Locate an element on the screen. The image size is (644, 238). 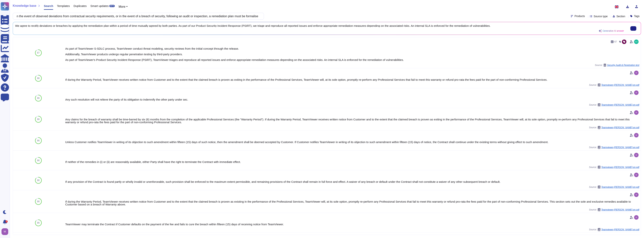
span: Security Audit & Penetration test is located at coordinates (624, 65).